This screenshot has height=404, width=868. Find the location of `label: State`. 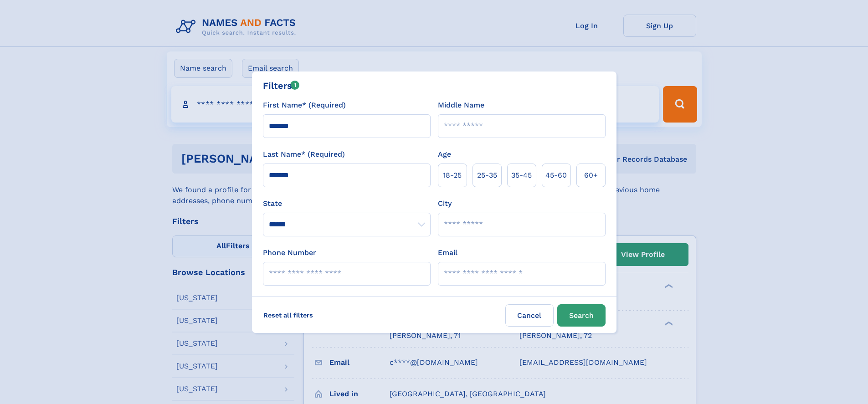

label: State is located at coordinates (347, 203).